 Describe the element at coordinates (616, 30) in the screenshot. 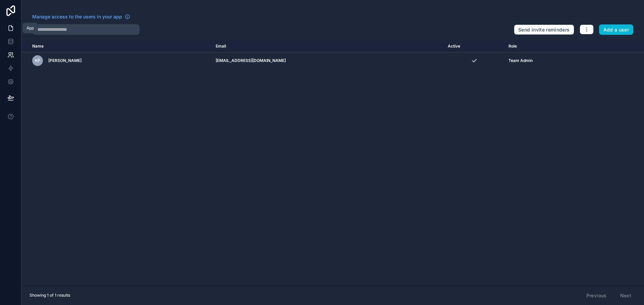

I see `a: Add a user` at that location.